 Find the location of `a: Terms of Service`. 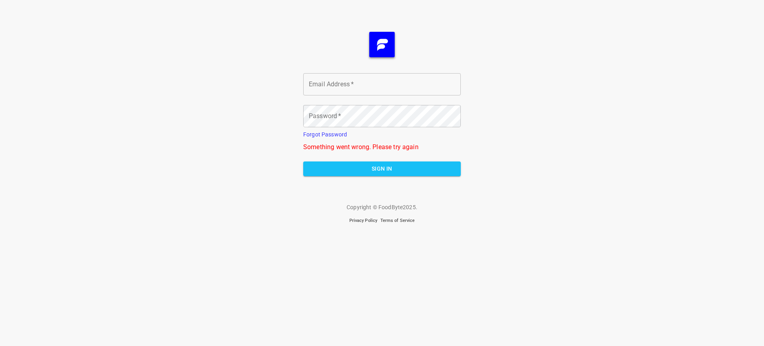

a: Terms of Service is located at coordinates (398, 220).